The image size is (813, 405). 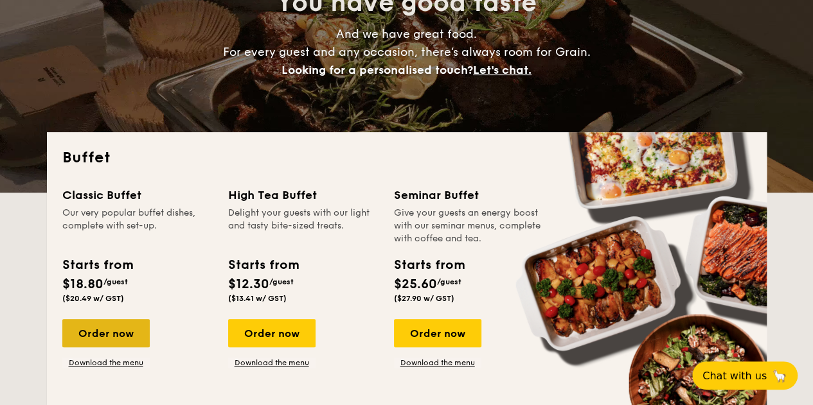 I want to click on span: ($27.90 w/ GST), so click(x=424, y=299).